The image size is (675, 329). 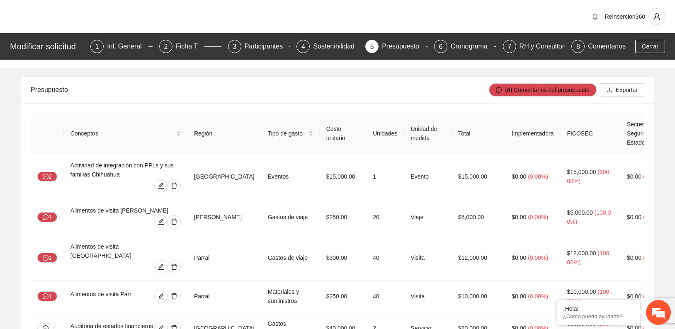 I want to click on span: 1, so click(x=97, y=46).